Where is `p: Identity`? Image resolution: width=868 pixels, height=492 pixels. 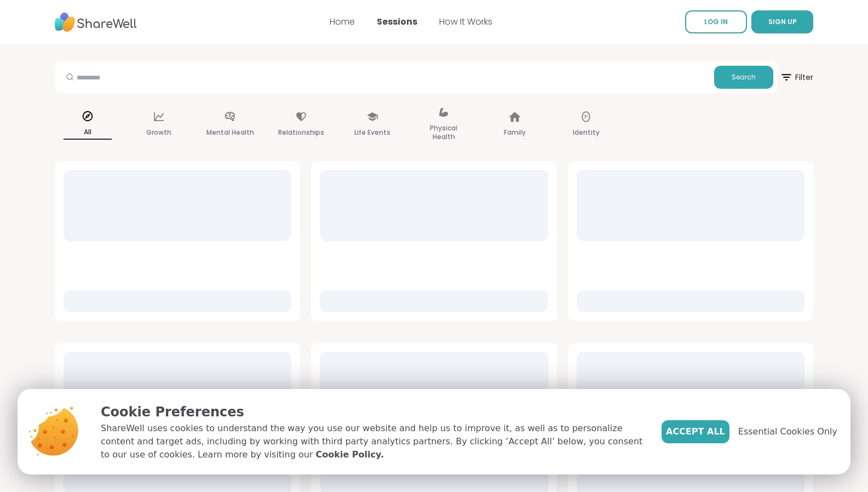
p: Identity is located at coordinates (586, 133).